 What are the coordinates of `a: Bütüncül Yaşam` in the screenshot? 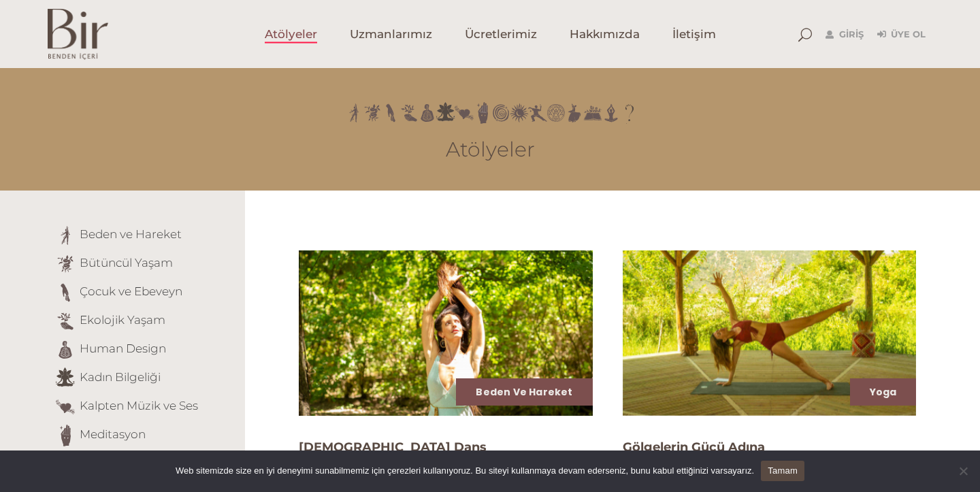 It's located at (126, 262).